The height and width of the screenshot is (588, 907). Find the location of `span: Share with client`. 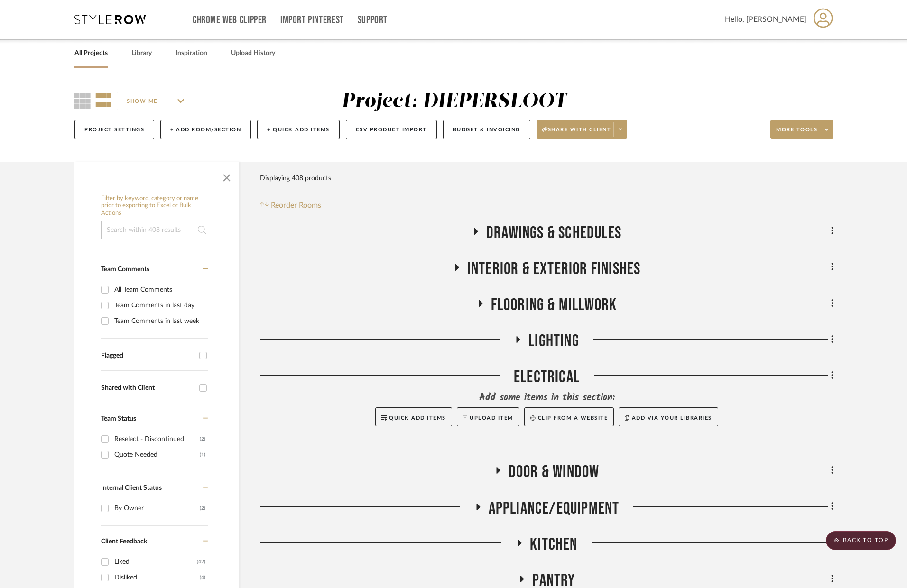

span: Share with client is located at coordinates (576, 134).